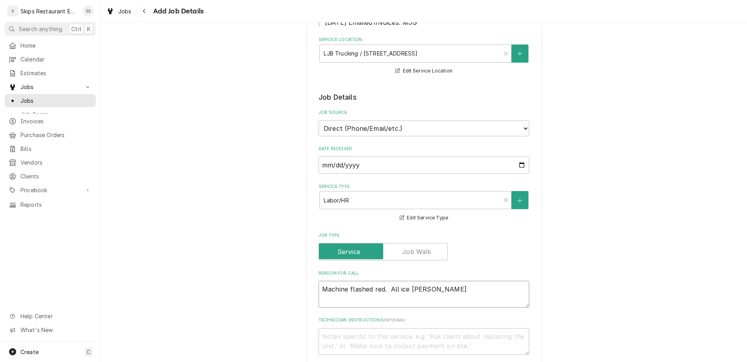  Describe the element at coordinates (424, 294) in the screenshot. I see `textarea: Machine flashed red. All ice me` at that location.